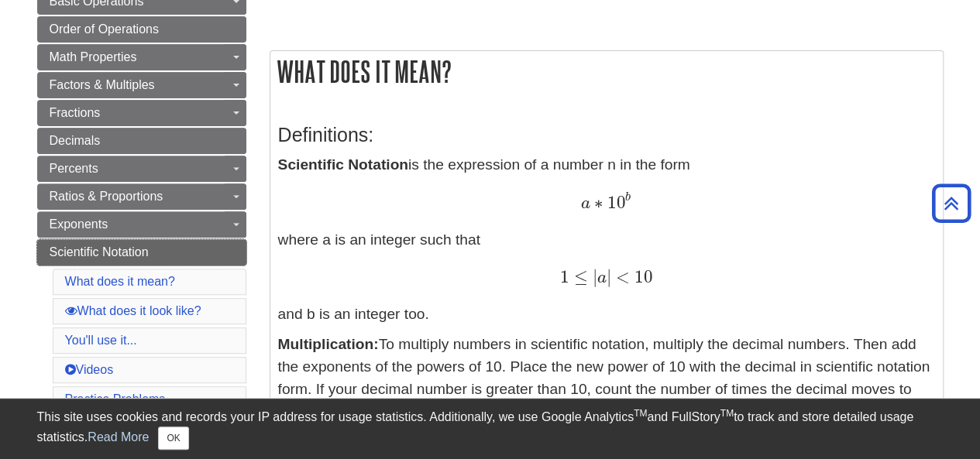 This screenshot has width=980, height=459. What do you see at coordinates (118, 437) in the screenshot?
I see `a: Read More` at bounding box center [118, 437].